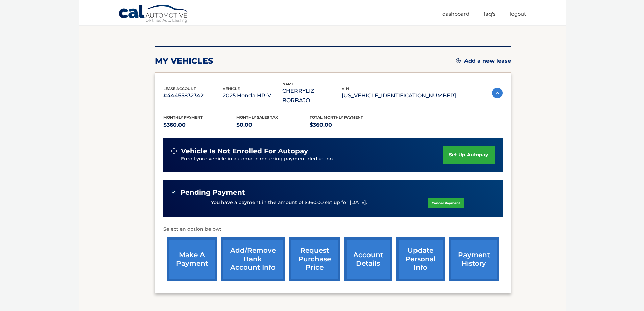 The width and height of the screenshot is (644, 311). Describe the element at coordinates (245, 151) in the screenshot. I see `span: vehicle is not enrolled for autopay` at that location.